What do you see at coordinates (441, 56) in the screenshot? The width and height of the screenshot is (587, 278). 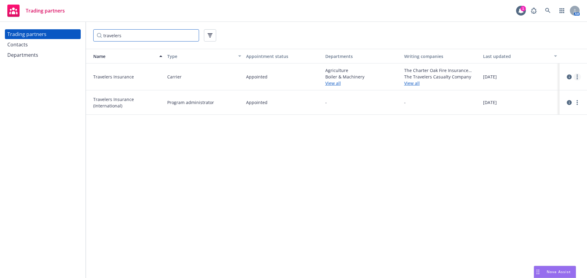 I see `button: Writing companies` at bounding box center [441, 56].